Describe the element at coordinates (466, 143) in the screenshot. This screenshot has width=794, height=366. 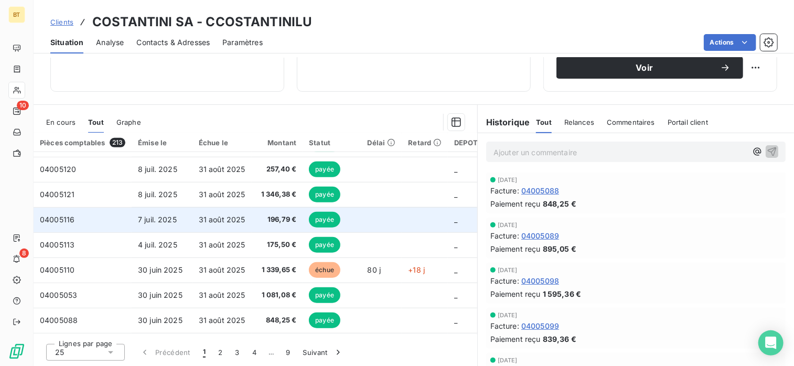
I see `div: DEPOT` at that location.